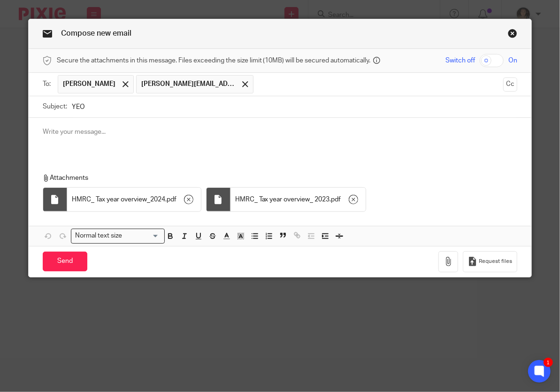 The height and width of the screenshot is (392, 560). I want to click on p: Attachments, so click(274, 178).